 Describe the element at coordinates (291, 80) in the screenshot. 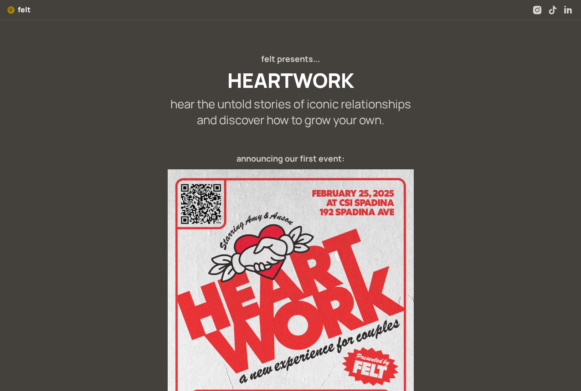

I see `h1: HEARTWORK` at that location.